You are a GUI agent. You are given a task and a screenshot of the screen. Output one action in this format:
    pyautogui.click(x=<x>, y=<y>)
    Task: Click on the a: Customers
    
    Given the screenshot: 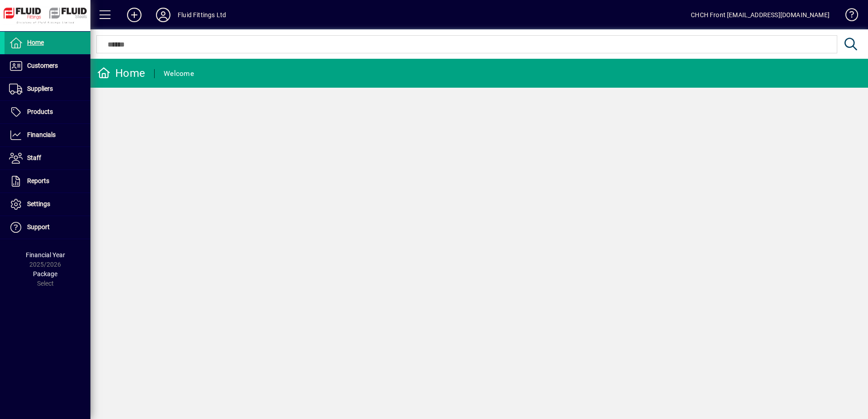 What is the action you would take?
    pyautogui.click(x=47, y=66)
    